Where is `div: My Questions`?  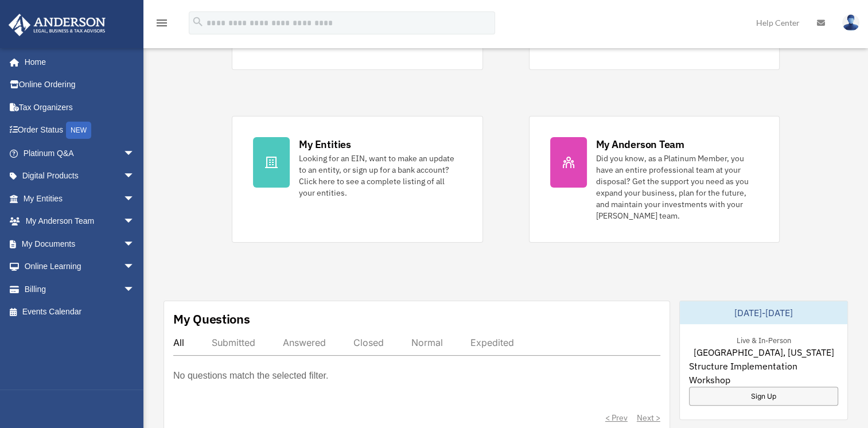
div: My Questions is located at coordinates (212, 319).